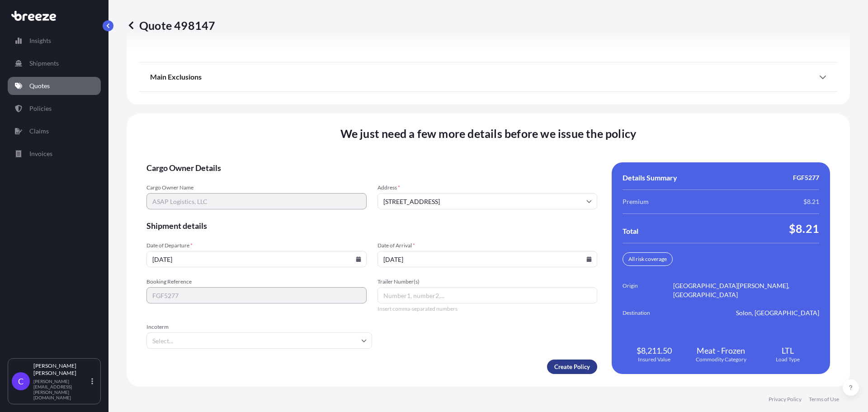 This screenshot has width=868, height=412. Describe the element at coordinates (54, 41) in the screenshot. I see `a: Insights` at that location.